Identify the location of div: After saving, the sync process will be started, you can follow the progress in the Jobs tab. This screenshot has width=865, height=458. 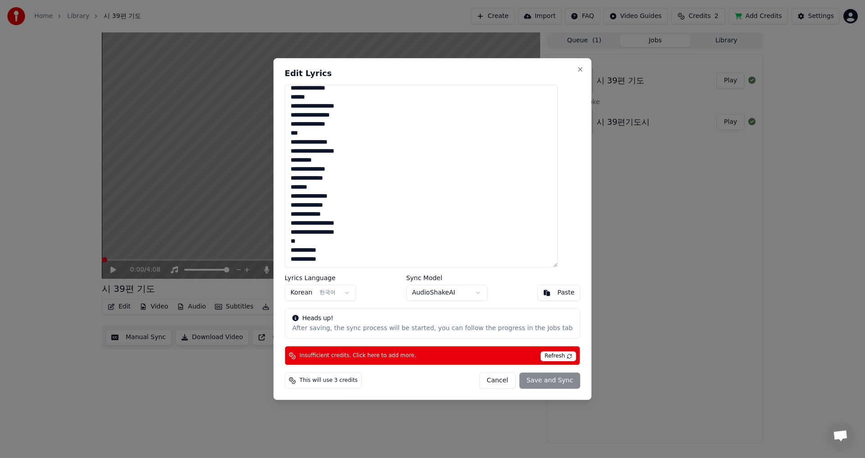
(433, 329).